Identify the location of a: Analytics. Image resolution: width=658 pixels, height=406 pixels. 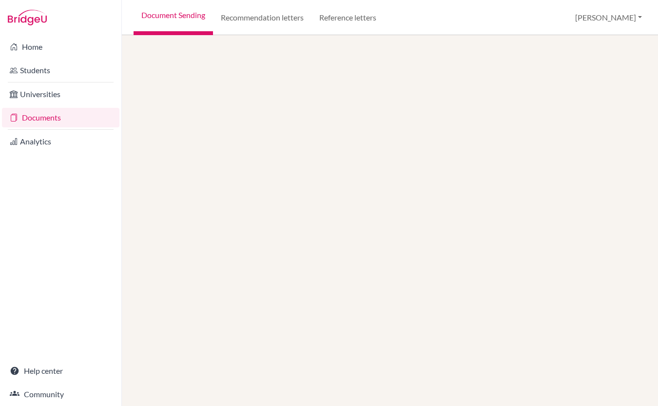
(60, 141).